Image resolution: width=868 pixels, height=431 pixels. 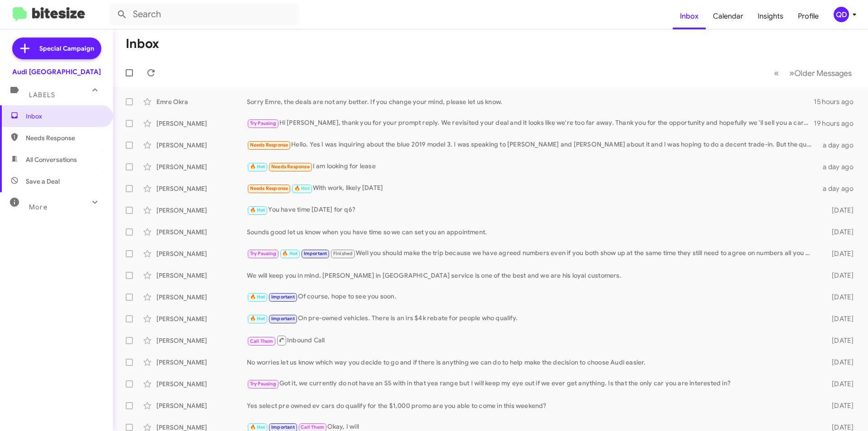 What do you see at coordinates (532, 232) in the screenshot?
I see `div: Sounds good let us know when you have time so we can set you an appointment.` at bounding box center [532, 232].